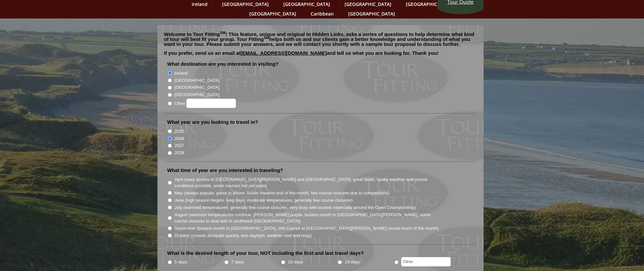 The width and height of the screenshot is (644, 271). I want to click on input: Other, so click(426, 262).